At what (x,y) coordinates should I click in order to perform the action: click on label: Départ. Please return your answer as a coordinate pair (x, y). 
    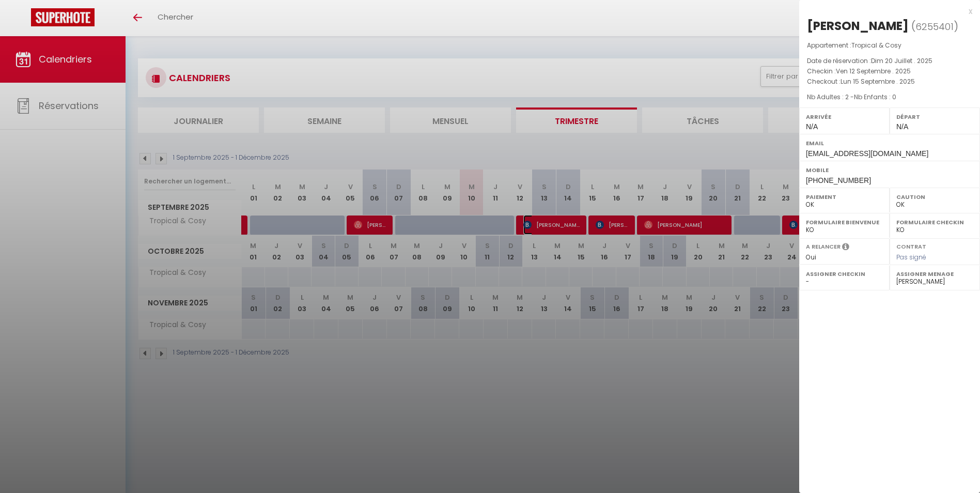
    Looking at the image, I should click on (934, 117).